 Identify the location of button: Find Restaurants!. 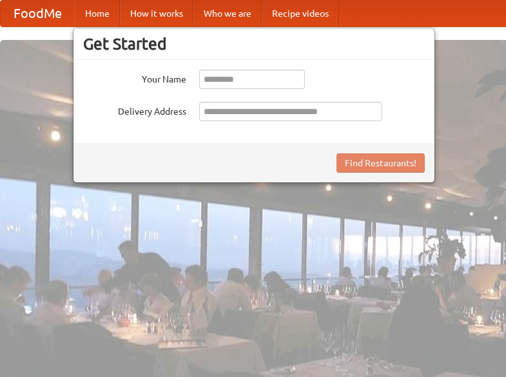
(380, 163).